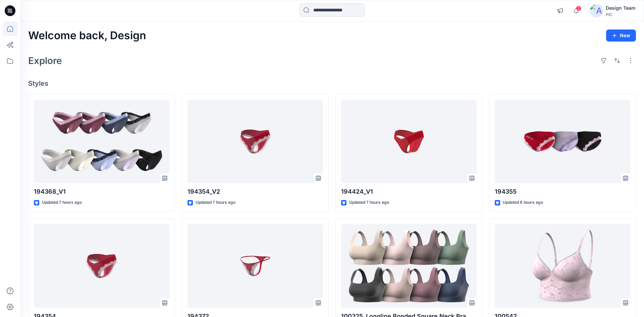  What do you see at coordinates (579, 8) in the screenshot?
I see `span: 2` at bounding box center [579, 8].